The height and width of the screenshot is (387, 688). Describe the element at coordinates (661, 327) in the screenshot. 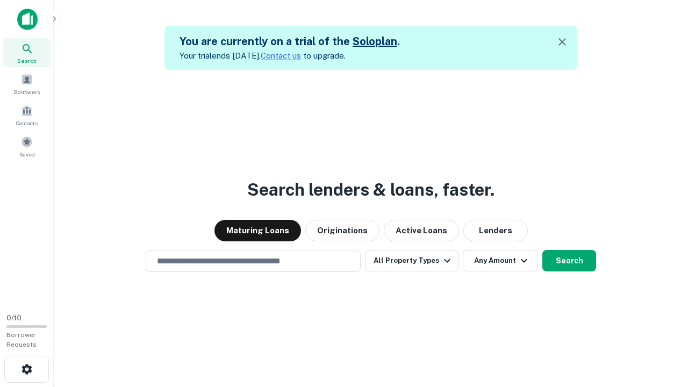

I see `div: Chat Widget` at that location.